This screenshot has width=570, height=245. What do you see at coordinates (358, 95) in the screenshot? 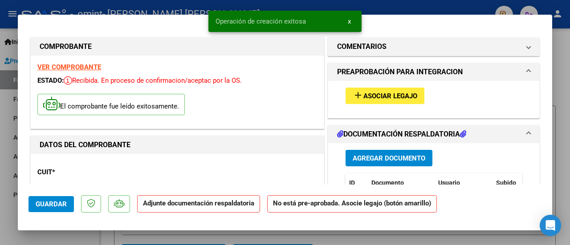
I see `mat-icon: add` at bounding box center [358, 95].